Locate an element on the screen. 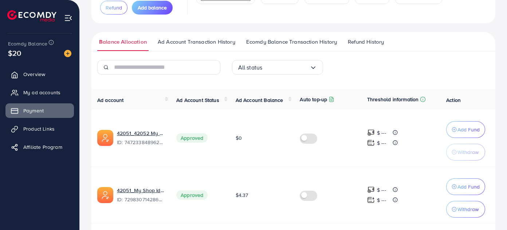 This screenshot has width=507, height=230. span: Ecomdy Balance is located at coordinates (28, 44).